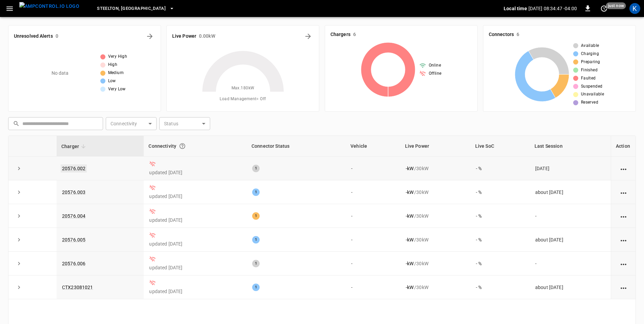  What do you see at coordinates (74, 240) in the screenshot?
I see `a: 20576.005` at bounding box center [74, 240].